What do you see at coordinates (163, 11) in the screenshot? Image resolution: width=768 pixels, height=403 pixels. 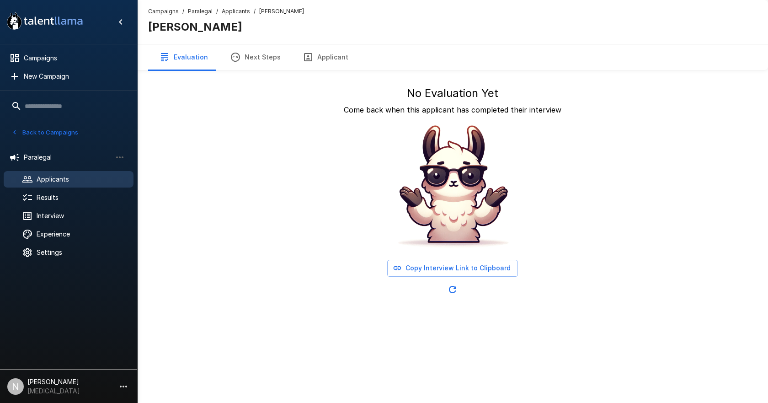 I see `u: Campaigns` at bounding box center [163, 11].